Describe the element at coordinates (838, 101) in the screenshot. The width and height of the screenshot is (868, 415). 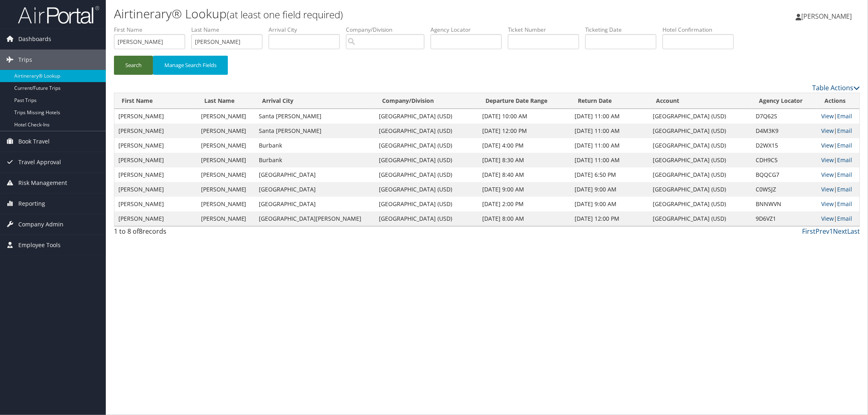
I see `th: Actions` at that location.